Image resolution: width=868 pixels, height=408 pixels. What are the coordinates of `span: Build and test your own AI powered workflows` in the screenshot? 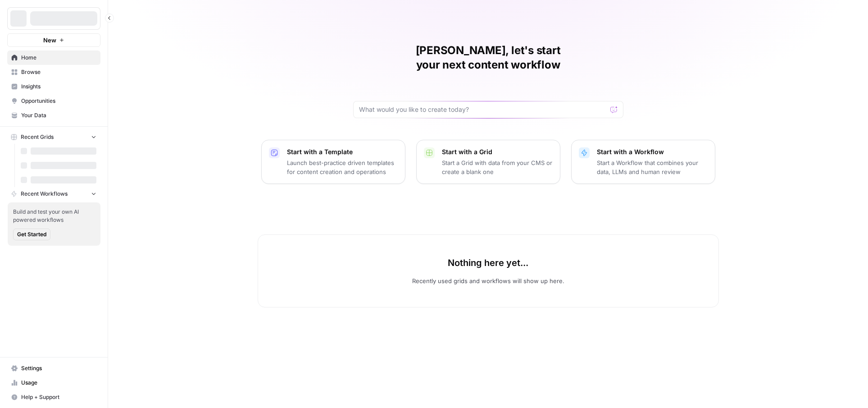 It's located at (54, 216).